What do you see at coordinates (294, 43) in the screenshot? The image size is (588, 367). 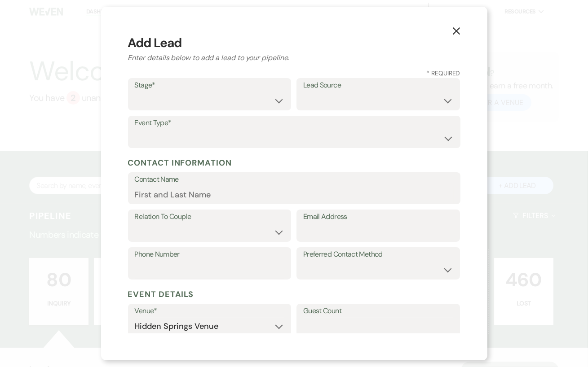 I see `h3: Add Lead` at bounding box center [294, 43].